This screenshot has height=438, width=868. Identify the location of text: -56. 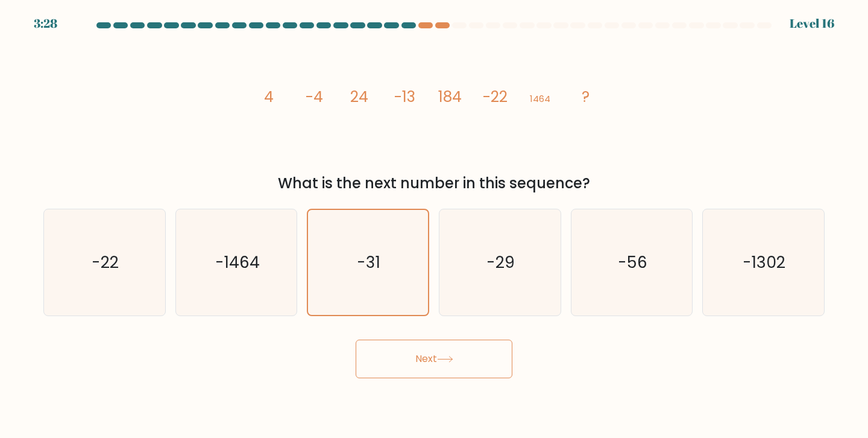
(632, 262).